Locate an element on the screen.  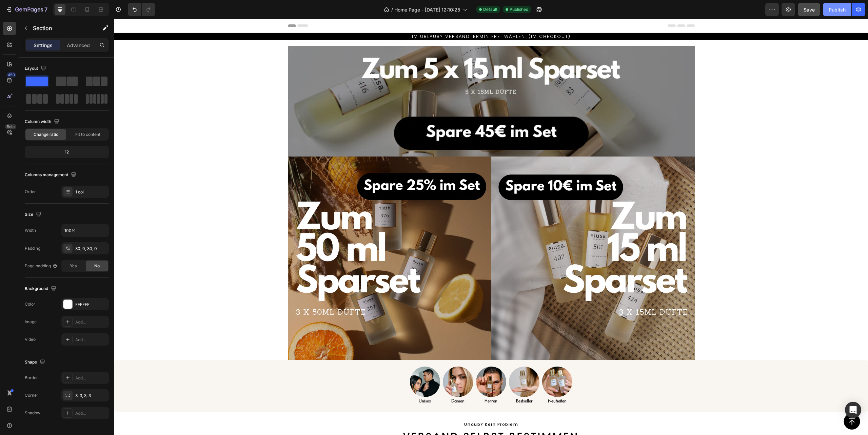
div: Video is located at coordinates (30, 339).